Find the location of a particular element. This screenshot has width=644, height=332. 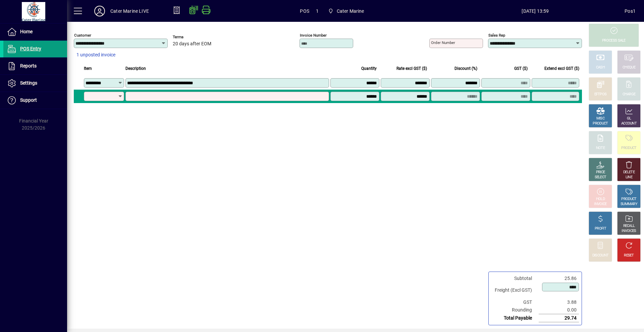

div: DISCOUNT is located at coordinates (600, 255).